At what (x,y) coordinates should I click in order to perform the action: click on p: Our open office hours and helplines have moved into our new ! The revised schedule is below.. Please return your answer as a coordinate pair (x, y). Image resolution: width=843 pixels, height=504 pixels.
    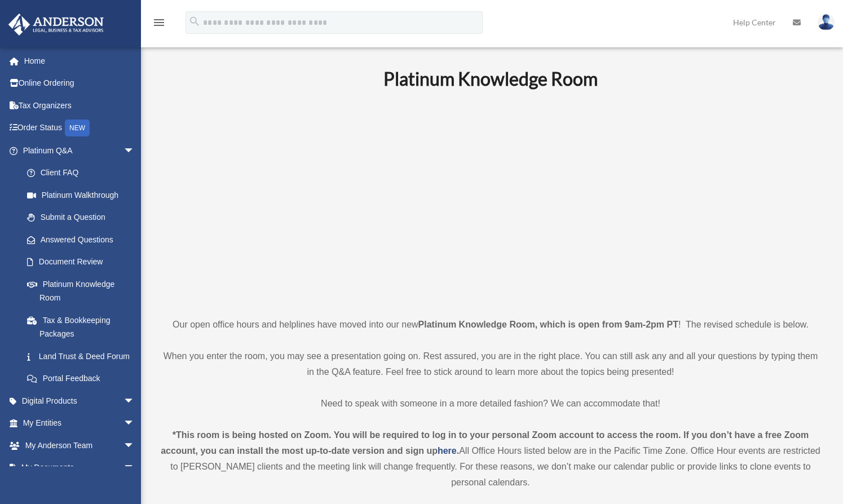
    Looking at the image, I should click on (490, 325).